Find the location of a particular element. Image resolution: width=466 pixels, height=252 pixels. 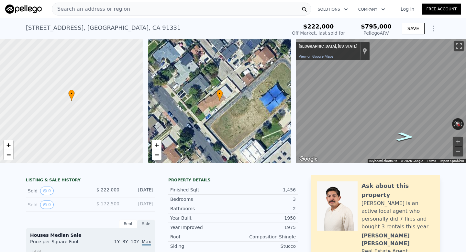

div: Bedrooms is located at coordinates (201, 199).